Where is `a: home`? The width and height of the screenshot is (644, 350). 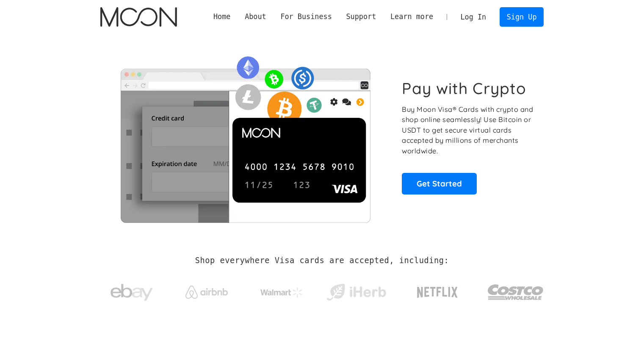
a: home is located at coordinates (139, 17).